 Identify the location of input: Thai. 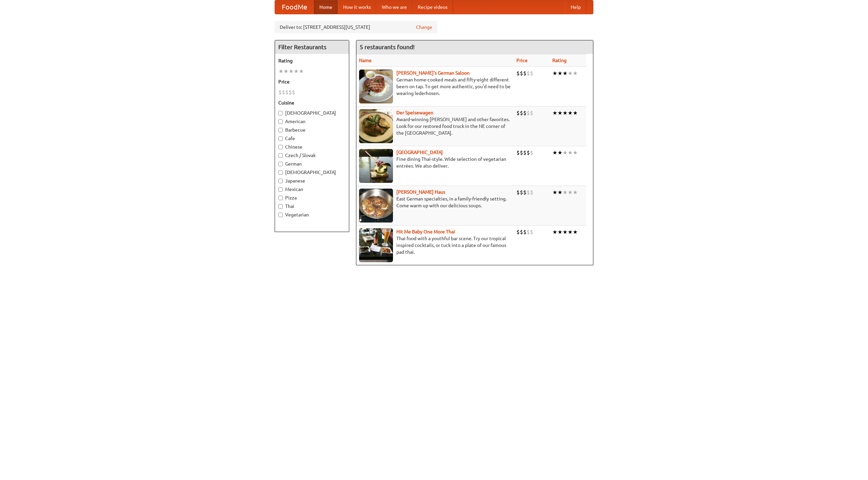
(280, 206).